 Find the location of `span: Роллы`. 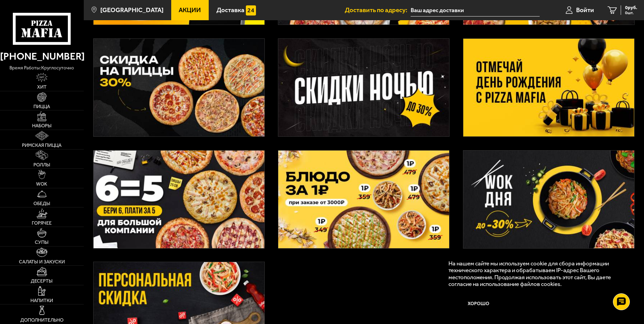

span: Роллы is located at coordinates (42, 165).